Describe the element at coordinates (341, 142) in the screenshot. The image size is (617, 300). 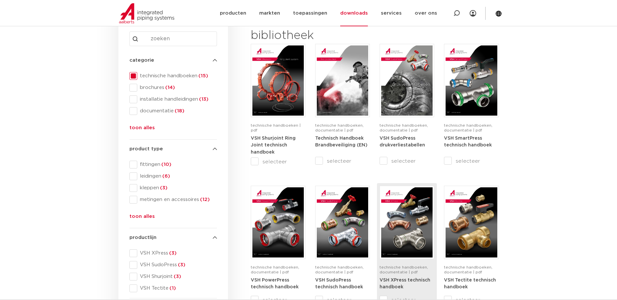
I see `a: Technisch Handboek Brandbeveiliging (EN)` at that location.